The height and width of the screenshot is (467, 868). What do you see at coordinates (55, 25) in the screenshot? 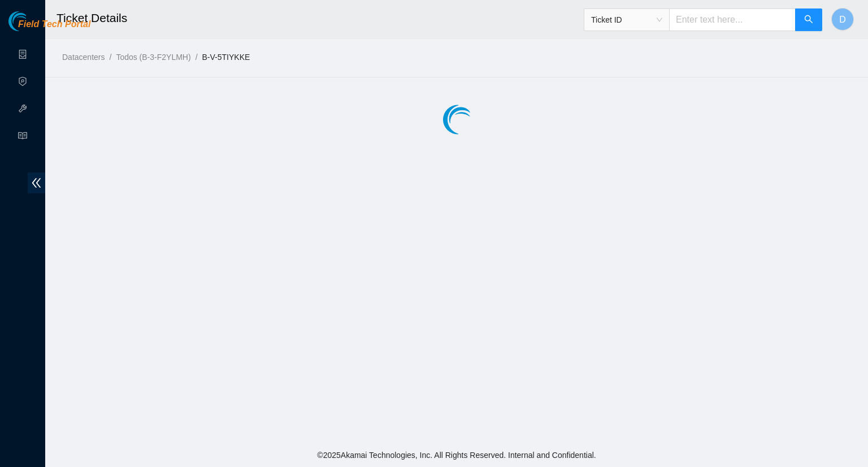
I see `span: Field Tech Portal` at bounding box center [55, 25].